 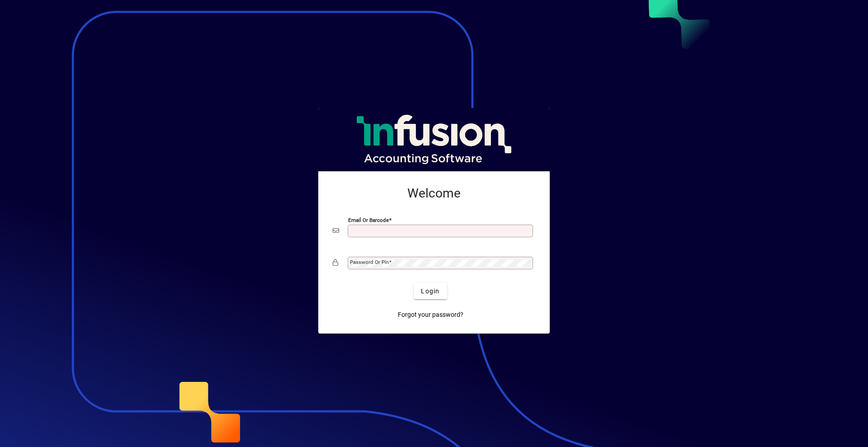 What do you see at coordinates (368, 220) in the screenshot?
I see `mat-label: Email or Barcode` at bounding box center [368, 220].